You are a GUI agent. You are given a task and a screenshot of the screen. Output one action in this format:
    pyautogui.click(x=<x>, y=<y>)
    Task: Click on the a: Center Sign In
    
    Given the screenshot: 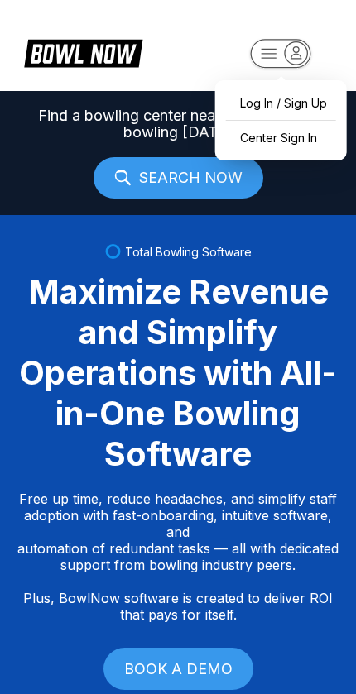 What is the action you would take?
    pyautogui.click(x=280, y=137)
    